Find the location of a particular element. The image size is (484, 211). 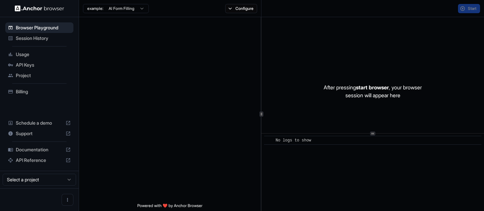

div: Schedule a demo is located at coordinates (39, 123).